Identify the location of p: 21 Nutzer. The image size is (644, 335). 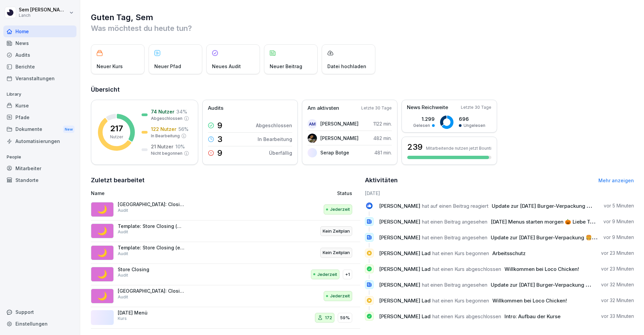
(162, 146).